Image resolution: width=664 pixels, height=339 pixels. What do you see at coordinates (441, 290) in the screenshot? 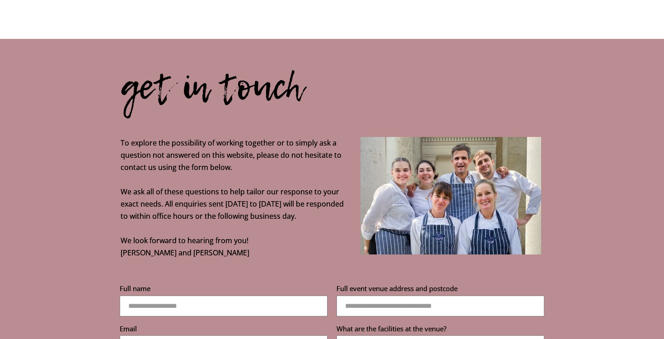
I see `label: Full event venue address and postcode` at bounding box center [441, 290].